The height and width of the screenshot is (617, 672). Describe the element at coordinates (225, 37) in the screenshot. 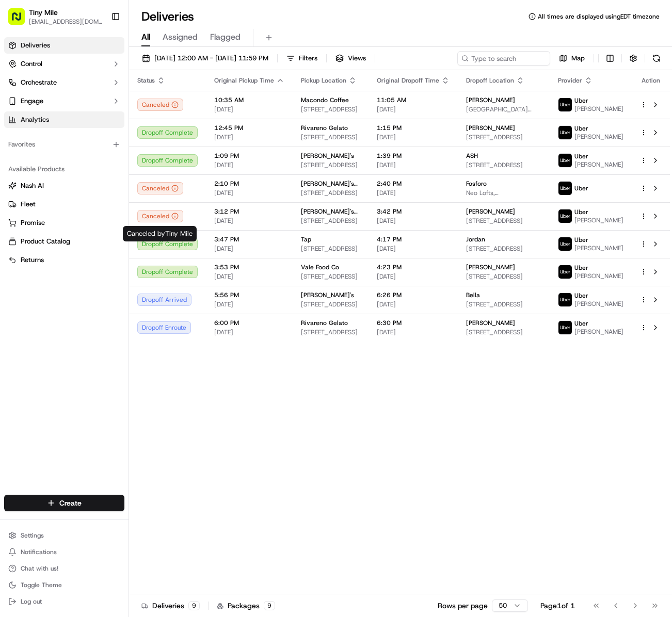

I see `span: Flagged` at that location.